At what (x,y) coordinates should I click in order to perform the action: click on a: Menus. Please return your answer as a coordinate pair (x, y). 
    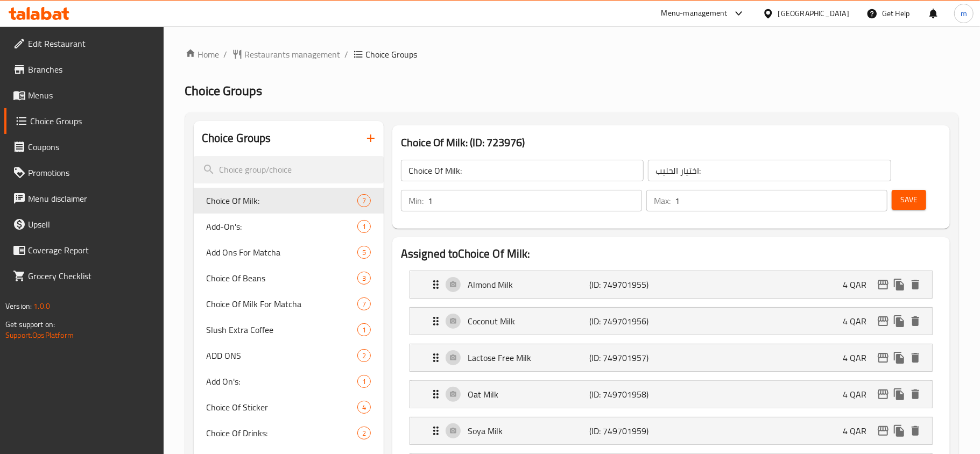
    Looking at the image, I should click on (84, 95).